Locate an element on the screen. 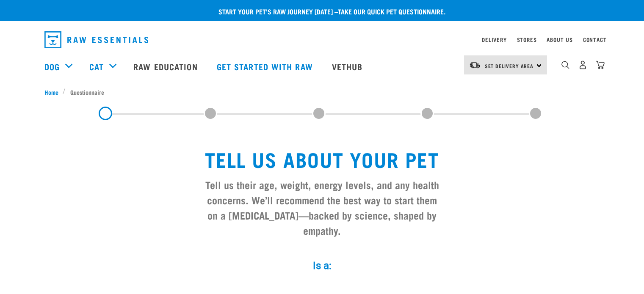  span: Home is located at coordinates (51, 92).